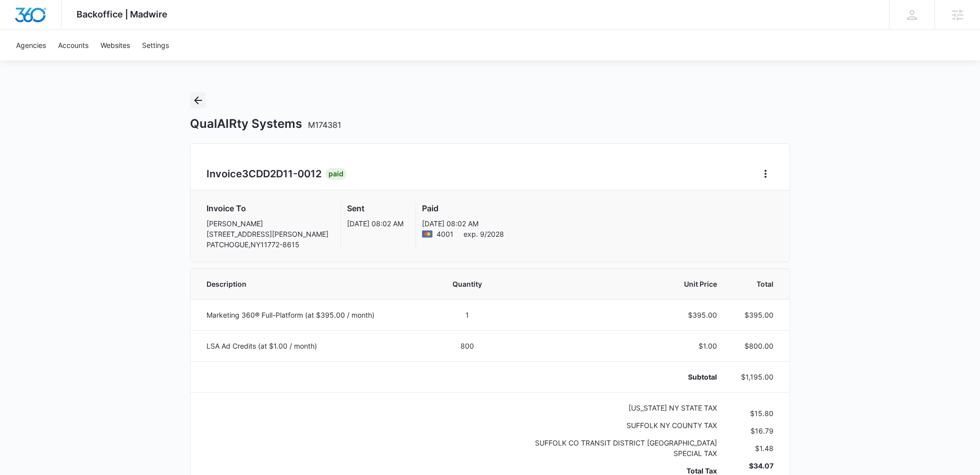 The image size is (980, 475). I want to click on p: $800.00, so click(757, 346).